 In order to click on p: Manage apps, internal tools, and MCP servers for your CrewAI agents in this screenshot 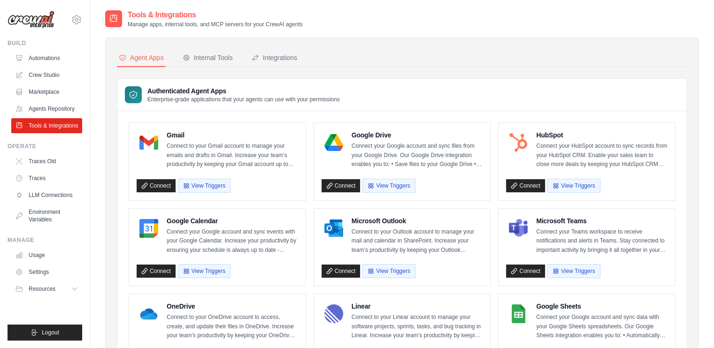, I will do `click(215, 24)`.